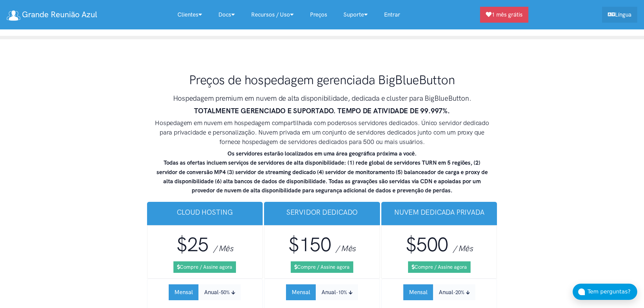 Image resolution: width=644 pixels, height=308 pixels. I want to click on a: Língua, so click(620, 14).